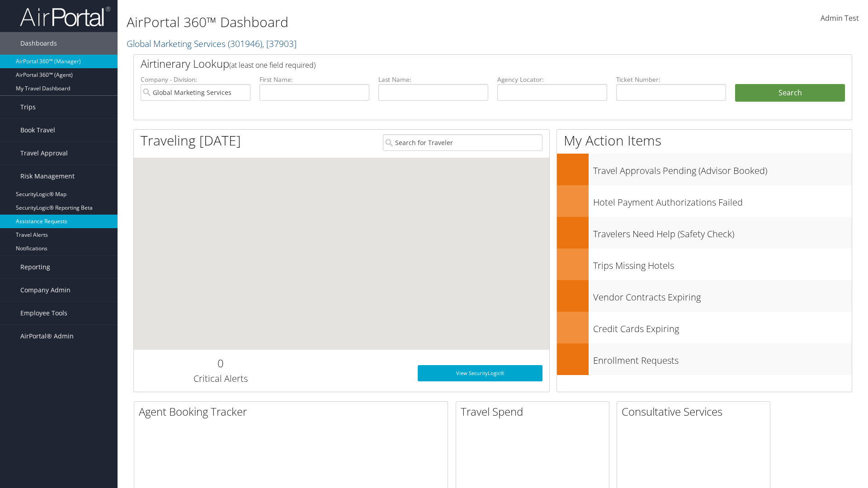 This screenshot has width=868, height=488. What do you see at coordinates (220, 364) in the screenshot?
I see `h2: 0` at bounding box center [220, 364].